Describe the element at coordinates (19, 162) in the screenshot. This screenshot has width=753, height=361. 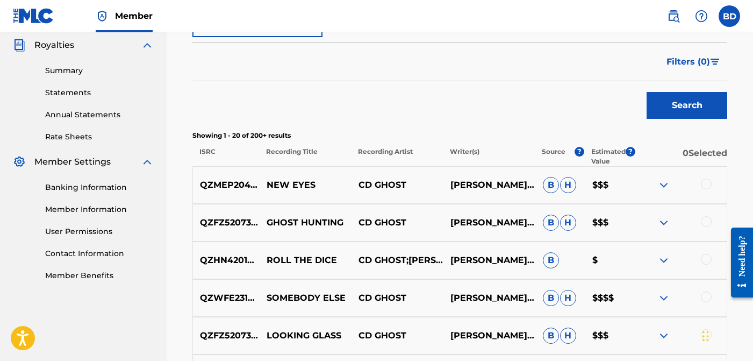
I see `img: Member Settings` at that location.